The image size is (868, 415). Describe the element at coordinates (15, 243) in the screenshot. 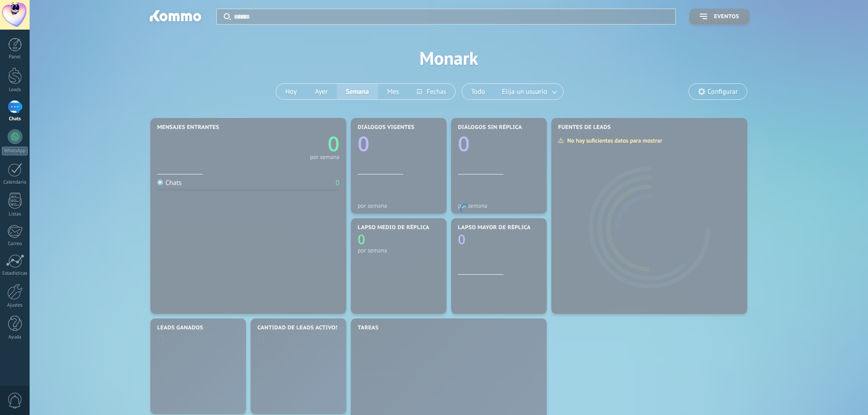

I see `div: Correo` at that location.